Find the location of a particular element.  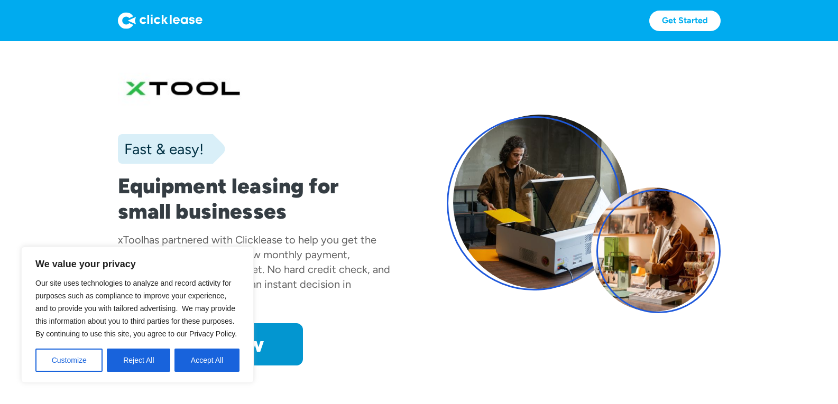

div: xTool is located at coordinates (131, 240).